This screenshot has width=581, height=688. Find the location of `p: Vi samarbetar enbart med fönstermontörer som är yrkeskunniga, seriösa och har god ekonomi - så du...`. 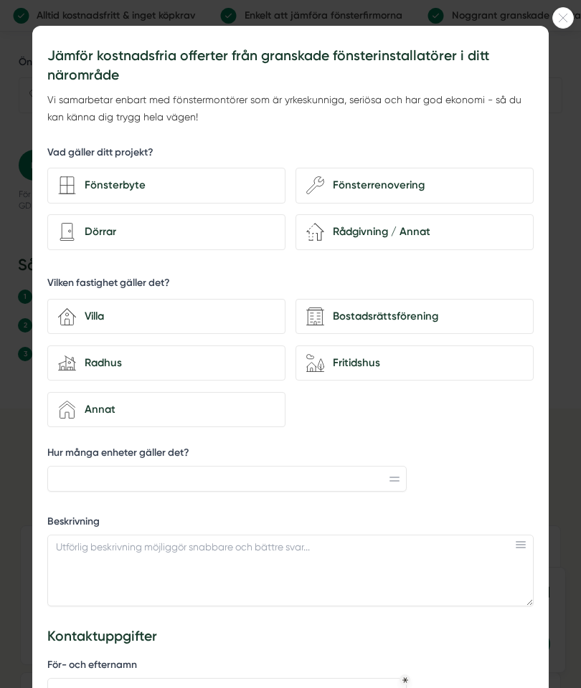

p: Vi samarbetar enbart med fönstermontörer som är yrkeskunniga, seriösa och har god ekonomi - så du... is located at coordinates (290, 108).